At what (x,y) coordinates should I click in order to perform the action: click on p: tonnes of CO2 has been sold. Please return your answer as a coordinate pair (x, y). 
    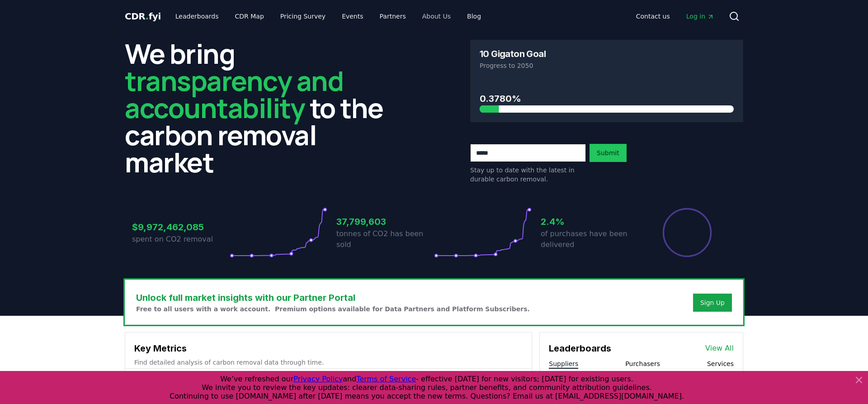
    Looking at the image, I should click on (385, 239).